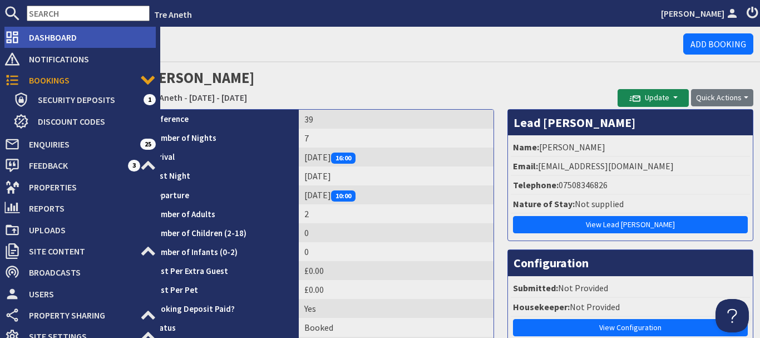  I want to click on th: Cost Per Pet, so click(222, 289).